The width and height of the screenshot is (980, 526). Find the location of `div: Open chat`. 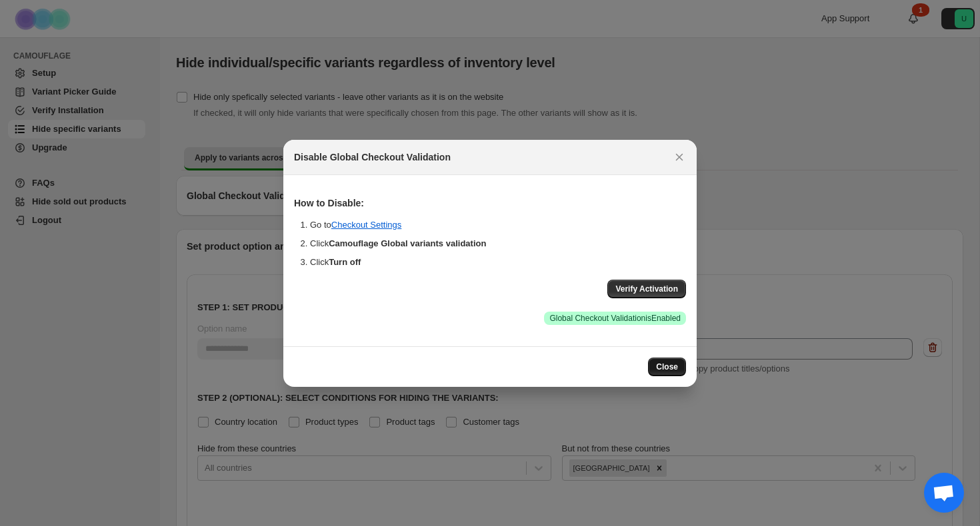

div: Open chat is located at coordinates (944, 493).